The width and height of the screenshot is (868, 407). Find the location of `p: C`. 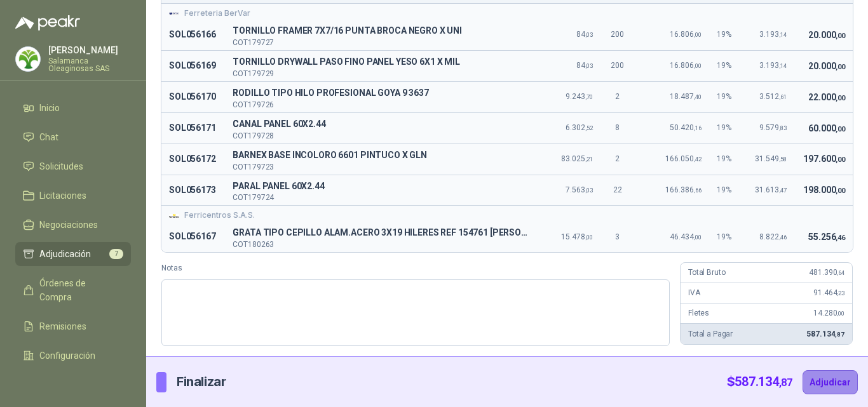

p: C is located at coordinates (381, 124).